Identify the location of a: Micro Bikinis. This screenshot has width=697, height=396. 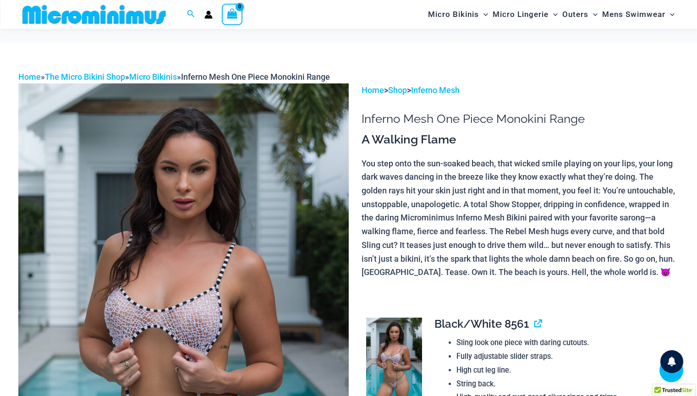
(153, 77).